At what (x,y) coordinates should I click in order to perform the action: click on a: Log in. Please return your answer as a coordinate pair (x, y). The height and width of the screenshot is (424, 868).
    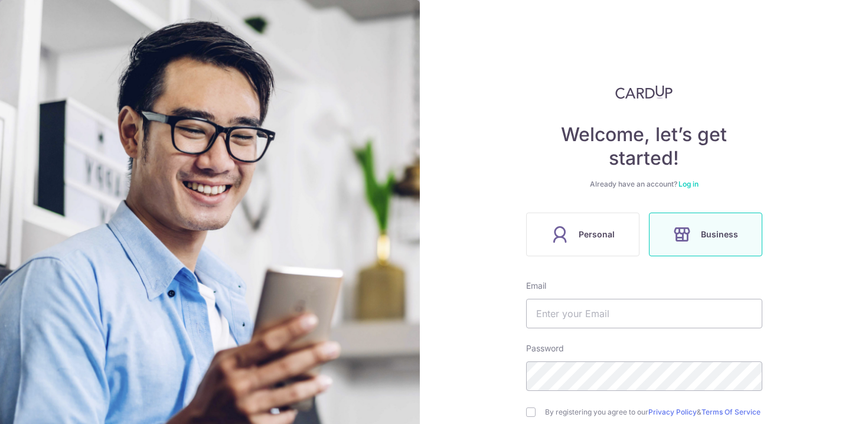
    Looking at the image, I should click on (688, 183).